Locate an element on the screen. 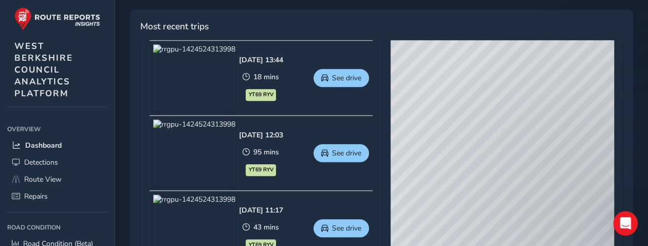  span: Most recent trips is located at coordinates (174, 26).